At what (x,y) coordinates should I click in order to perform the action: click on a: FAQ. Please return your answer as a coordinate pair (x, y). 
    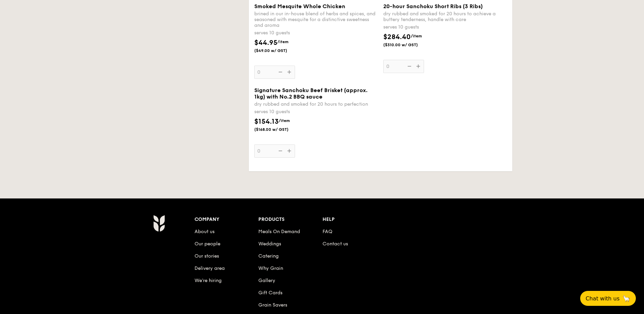
    Looking at the image, I should click on (328, 231).